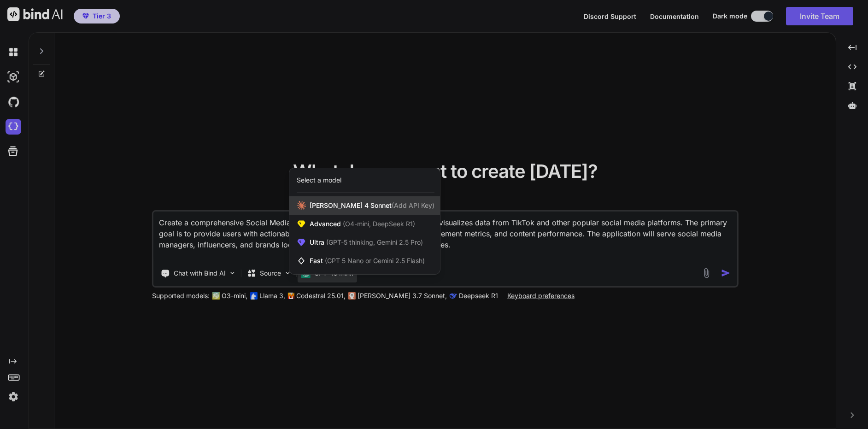 The height and width of the screenshot is (429, 868). I want to click on span: (Add API Key), so click(413, 205).